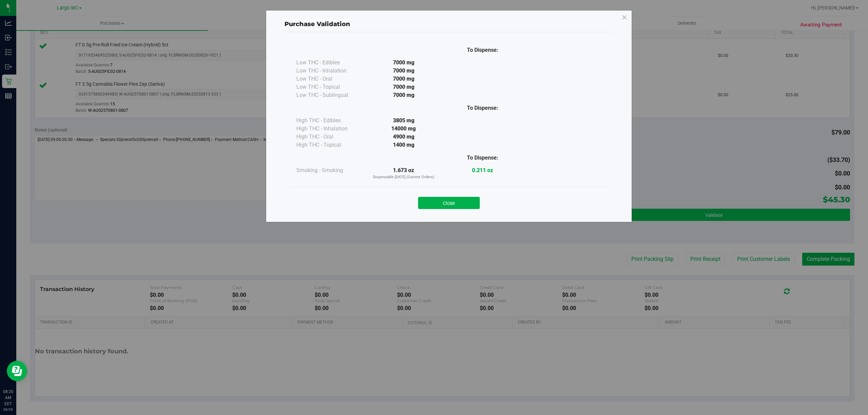 The image size is (868, 415). What do you see at coordinates (330, 79) in the screenshot?
I see `div: Low THC - Oral` at bounding box center [330, 79].